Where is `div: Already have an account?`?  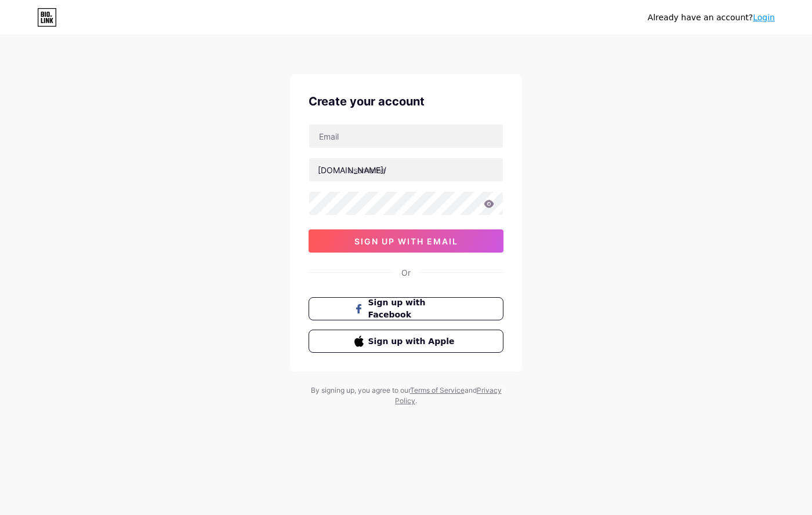
div: Already have an account? is located at coordinates (711, 18).